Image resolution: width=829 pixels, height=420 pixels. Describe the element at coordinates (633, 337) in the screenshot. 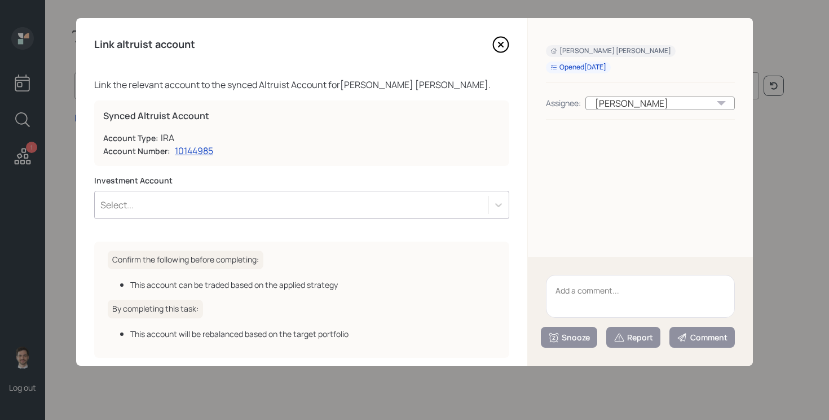

I see `button: Report` at that location.